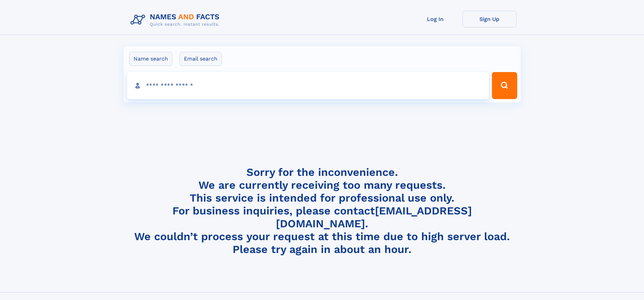  Describe the element at coordinates (176, 20) in the screenshot. I see `img: Logo Names and Facts` at that location.